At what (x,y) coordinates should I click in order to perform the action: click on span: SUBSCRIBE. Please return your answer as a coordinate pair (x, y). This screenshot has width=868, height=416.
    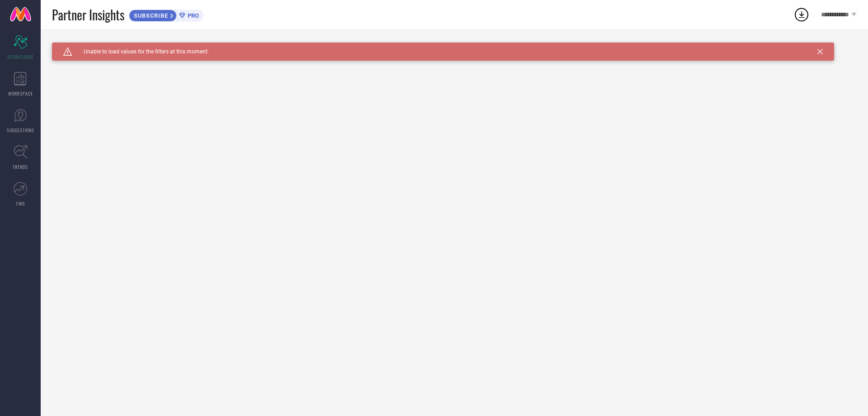
    Looking at the image, I should click on (150, 16).